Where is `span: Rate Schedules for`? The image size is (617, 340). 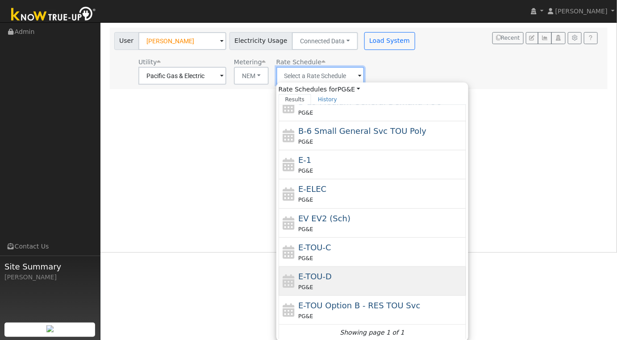
span: Rate Schedules for is located at coordinates (319, 89).